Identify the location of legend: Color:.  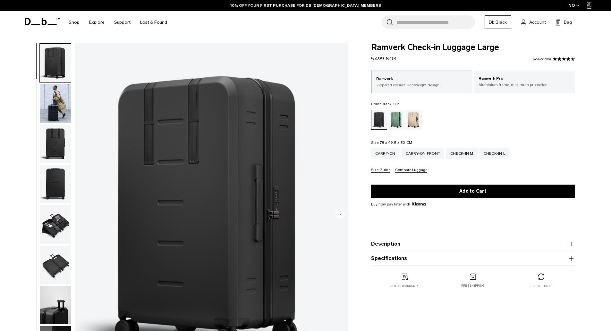
(386, 104).